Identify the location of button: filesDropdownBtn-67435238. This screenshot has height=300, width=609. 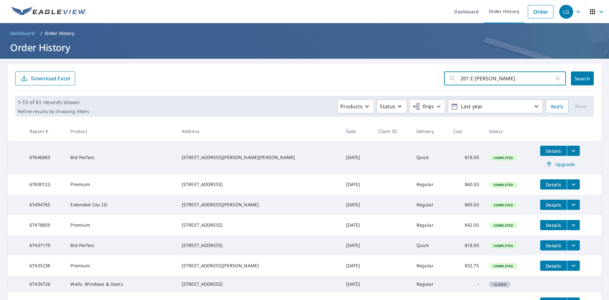
(573, 265).